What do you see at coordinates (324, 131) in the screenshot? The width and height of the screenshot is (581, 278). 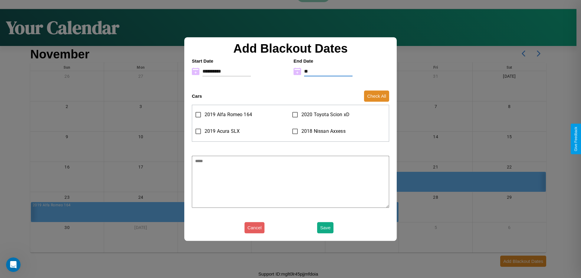 I see `span: 2018 Nissan Axxess` at bounding box center [324, 131].